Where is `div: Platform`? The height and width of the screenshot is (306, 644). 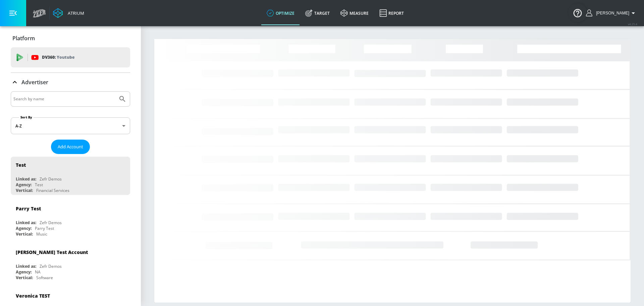
div: Platform is located at coordinates (70, 38).